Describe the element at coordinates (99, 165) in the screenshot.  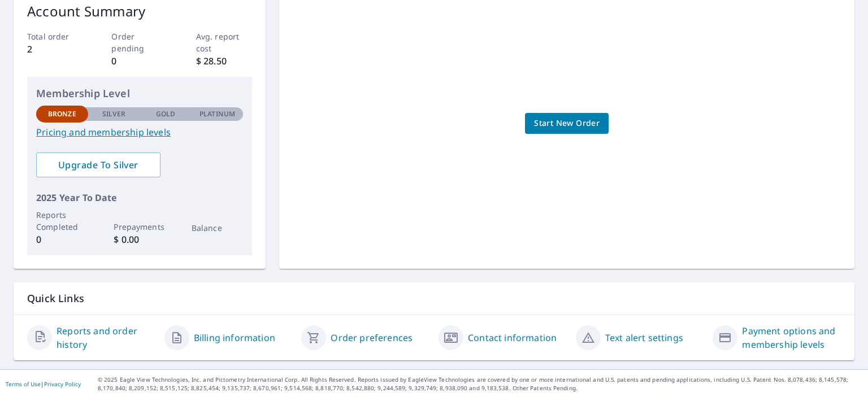
I see `a: Upgrade To Silver` at that location.